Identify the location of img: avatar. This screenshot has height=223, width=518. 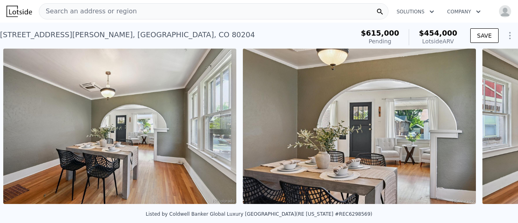
(505, 11).